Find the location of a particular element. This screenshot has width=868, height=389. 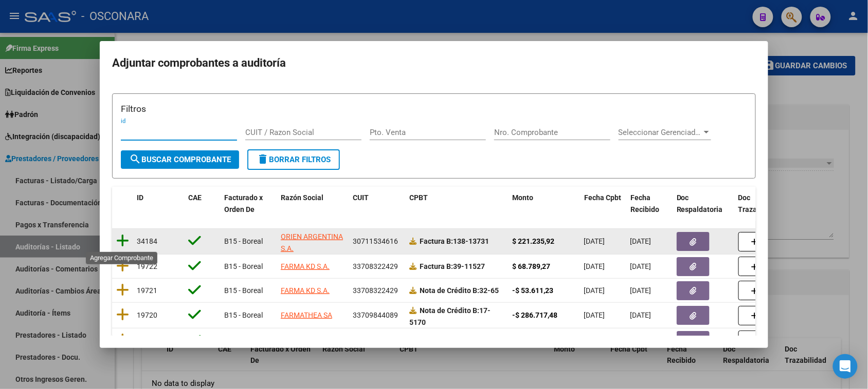

span: FARMATHEA SA is located at coordinates (307, 315).